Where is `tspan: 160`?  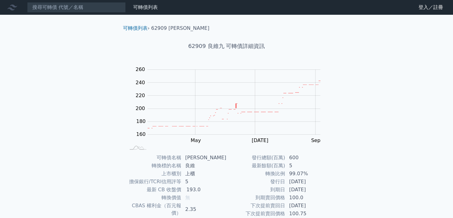 tspan: 160 is located at coordinates (141, 134).